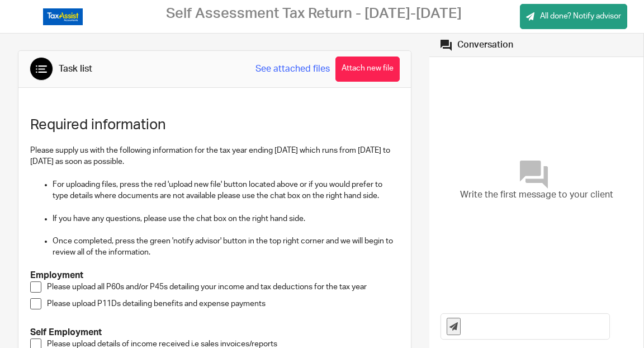  What do you see at coordinates (215, 124) in the screenshot?
I see `h1: Required information` at bounding box center [215, 124].